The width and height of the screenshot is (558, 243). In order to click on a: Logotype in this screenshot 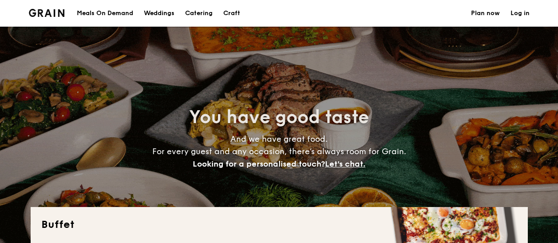, I will do `click(47, 13)`.